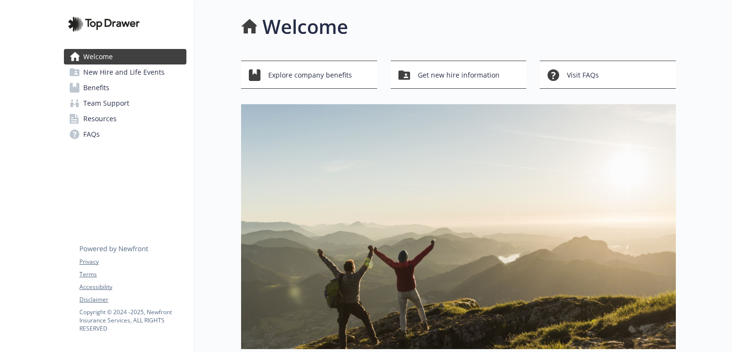 This screenshot has height=352, width=732. What do you see at coordinates (96, 88) in the screenshot?
I see `span: Benefits` at bounding box center [96, 88].